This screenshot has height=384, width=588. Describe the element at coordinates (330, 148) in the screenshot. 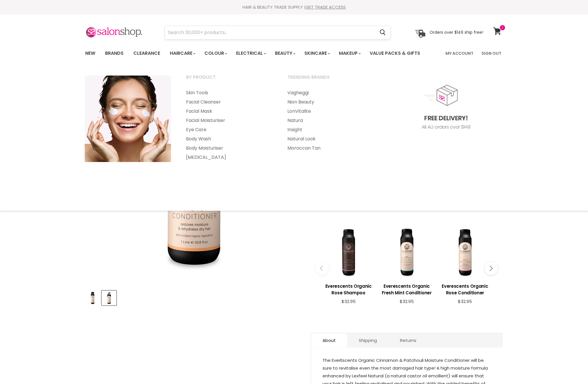

I see `a: Moroccan Tan` at that location.